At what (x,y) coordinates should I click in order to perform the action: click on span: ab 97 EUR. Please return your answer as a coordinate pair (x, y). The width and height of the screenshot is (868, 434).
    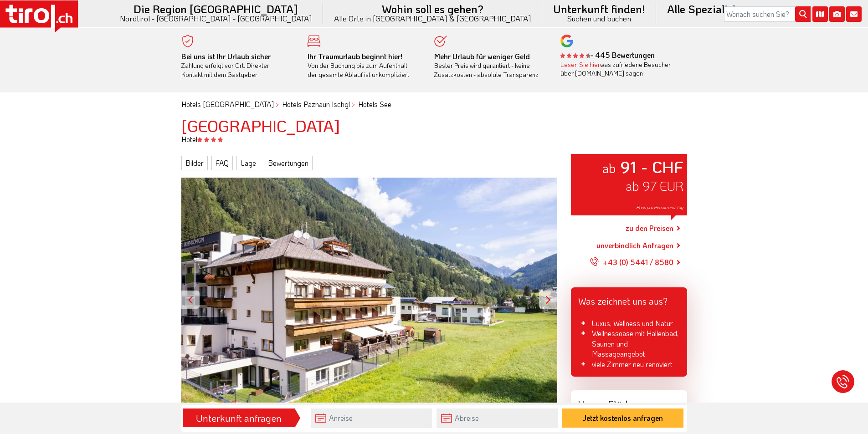
    Looking at the image, I should click on (654, 186).